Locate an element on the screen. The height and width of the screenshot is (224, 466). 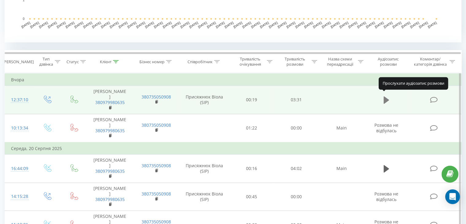
div: Тип дзвінка is located at coordinates (46, 62).